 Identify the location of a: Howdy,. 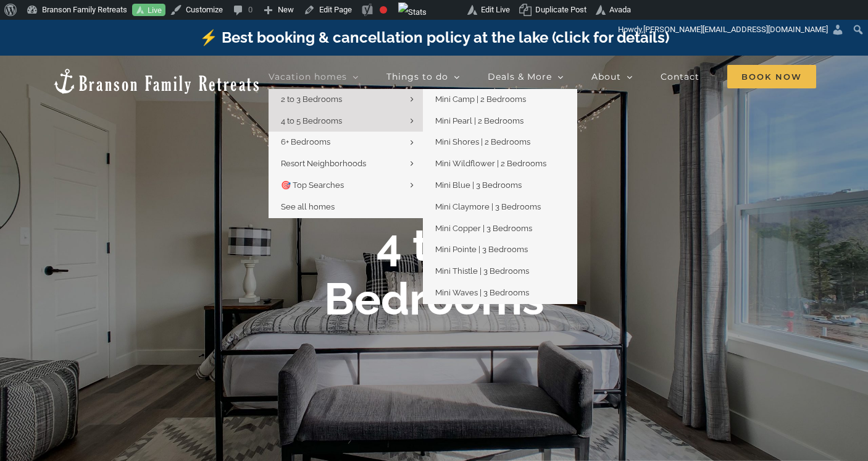
(731, 30).